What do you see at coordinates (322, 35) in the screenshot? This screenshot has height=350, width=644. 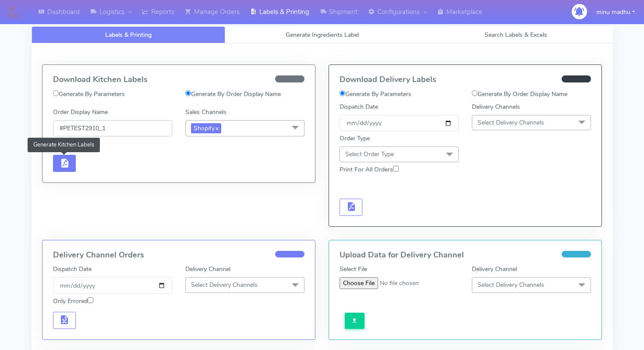 I see `ul: Tabs` at bounding box center [322, 35].